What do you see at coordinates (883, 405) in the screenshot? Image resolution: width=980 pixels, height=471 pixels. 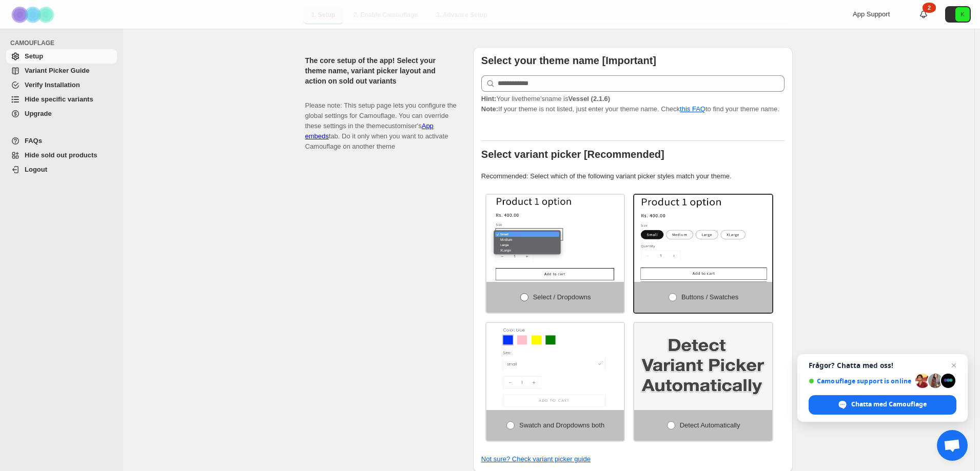 I see `div: Chatta med Camouflage` at bounding box center [883, 405].